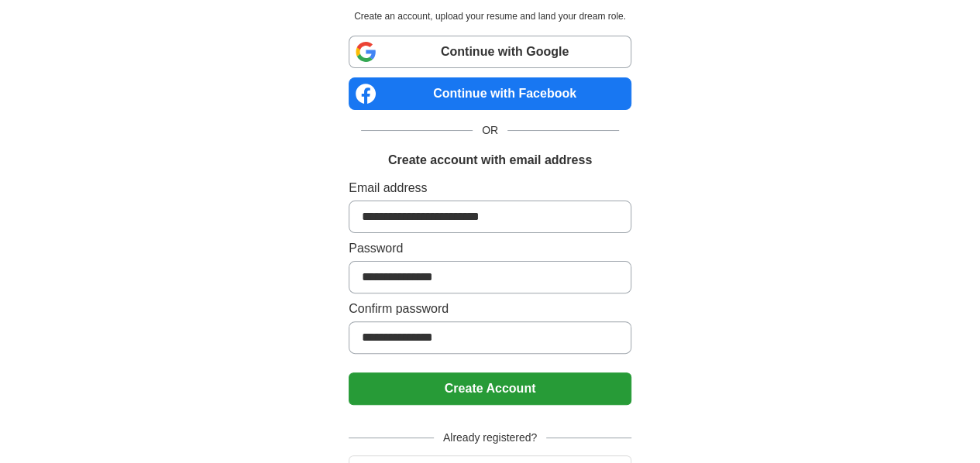  Describe the element at coordinates (489, 52) in the screenshot. I see `a: Continue with Google` at that location.